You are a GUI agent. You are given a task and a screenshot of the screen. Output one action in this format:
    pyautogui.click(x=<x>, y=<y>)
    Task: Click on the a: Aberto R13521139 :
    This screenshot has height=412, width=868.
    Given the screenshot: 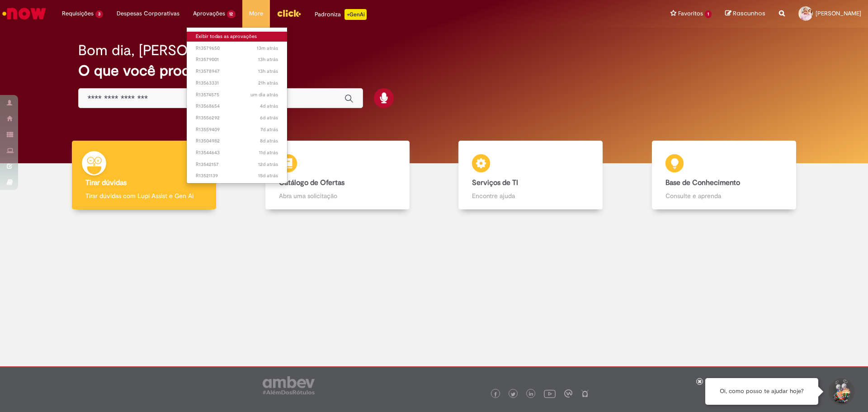 What is the action you would take?
    pyautogui.click(x=237, y=176)
    